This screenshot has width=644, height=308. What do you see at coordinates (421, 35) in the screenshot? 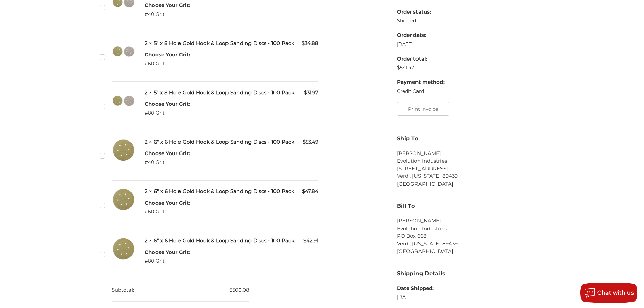
I see `dt: Order date:` at bounding box center [421, 35].